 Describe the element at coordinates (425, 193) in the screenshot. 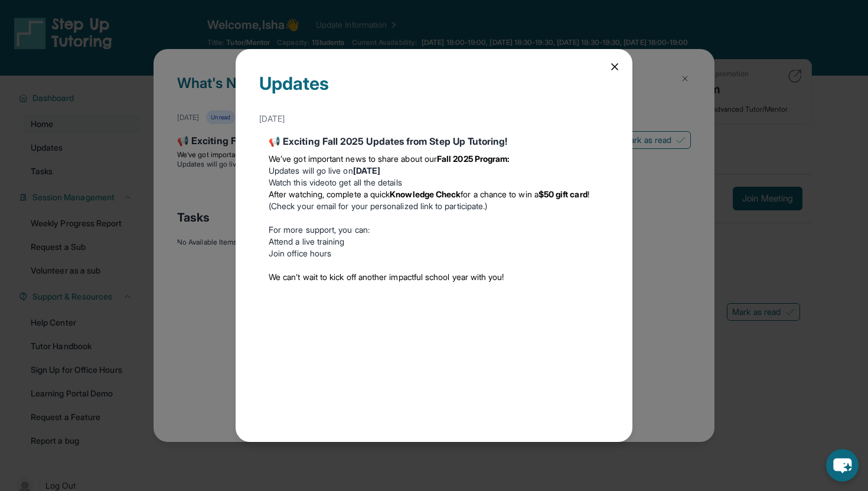

I see `strong: Knowledge Check` at that location.